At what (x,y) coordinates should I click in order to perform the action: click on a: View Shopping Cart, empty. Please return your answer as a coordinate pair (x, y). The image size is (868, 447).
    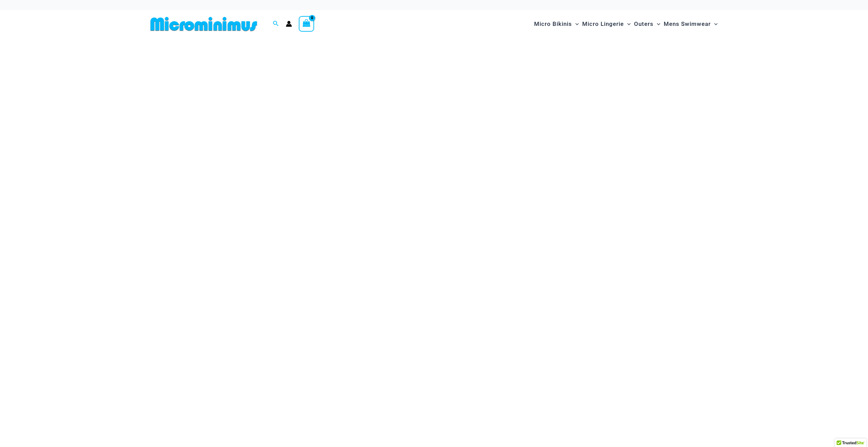
    Looking at the image, I should click on (306, 24).